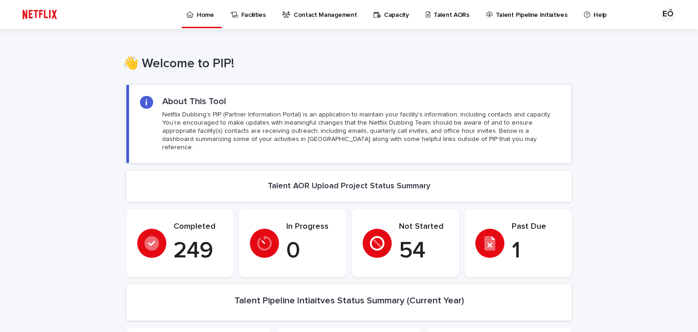  Describe the element at coordinates (40, 15) in the screenshot. I see `img: ifQbXi3ZQGMSEF7WDB7W` at that location.